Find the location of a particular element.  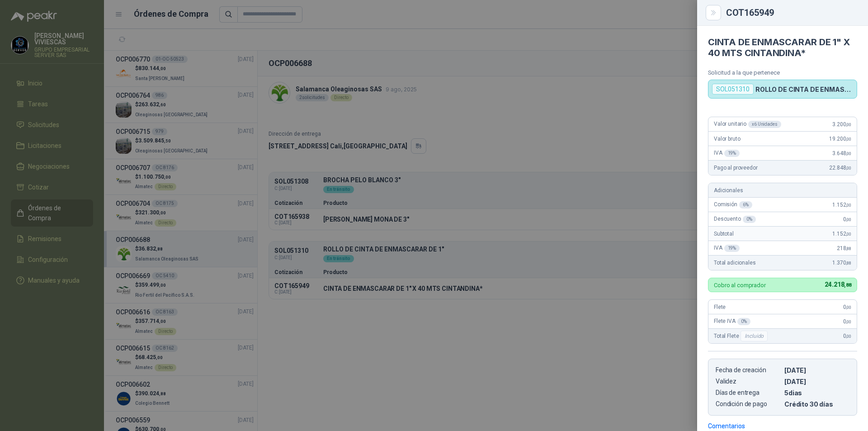

span: Flete is located at coordinates (719, 307).